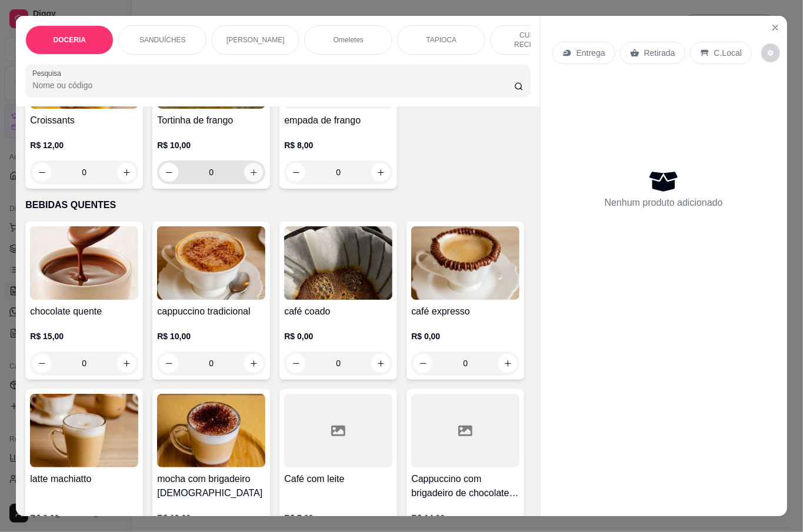 The width and height of the screenshot is (803, 532). I want to click on h4: café coado, so click(338, 312).